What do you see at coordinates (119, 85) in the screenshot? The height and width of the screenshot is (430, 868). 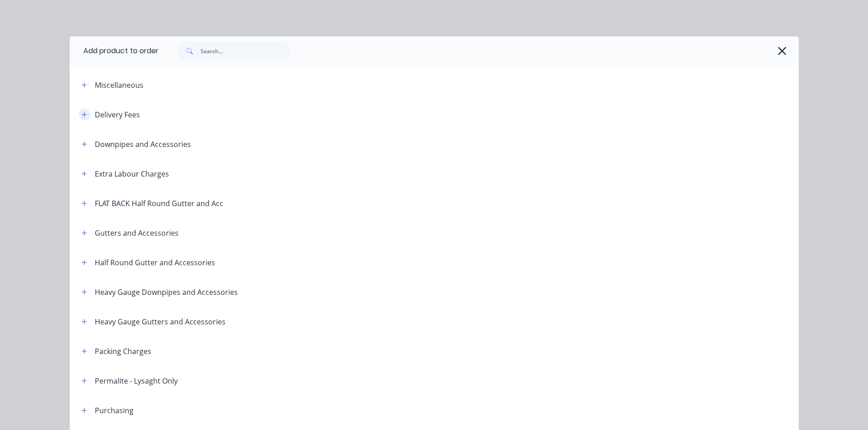 I see `div: Miscellaneous` at bounding box center [119, 85].